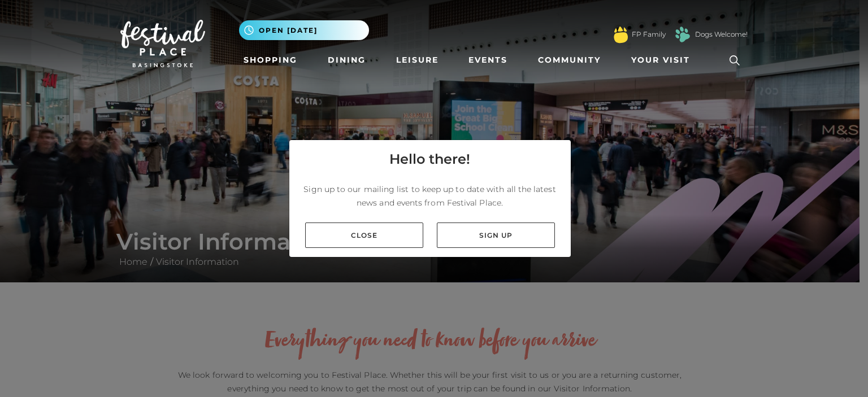 This screenshot has height=397, width=868. I want to click on a: Dining, so click(346, 60).